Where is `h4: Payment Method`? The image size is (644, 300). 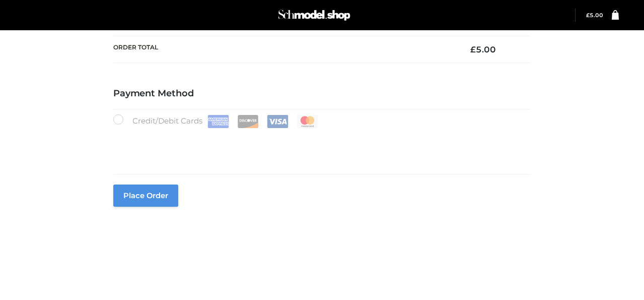 h4: Payment Method is located at coordinates (322, 94).